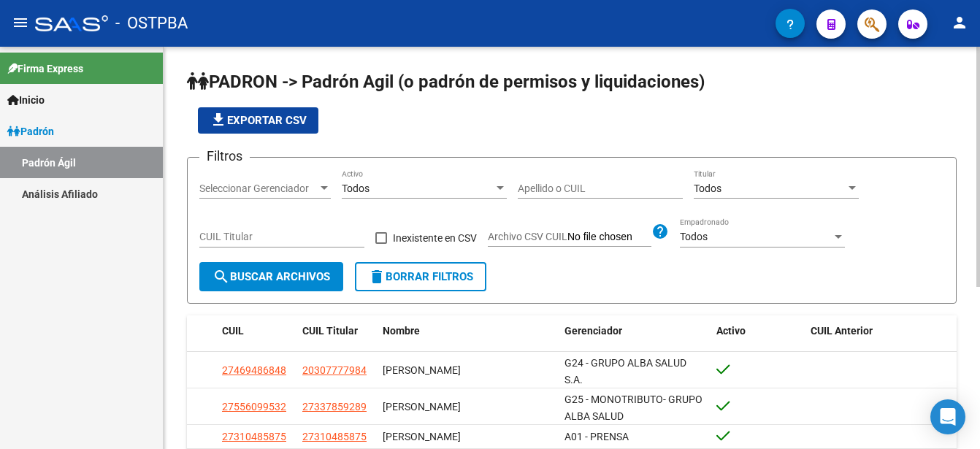 The height and width of the screenshot is (449, 980). I want to click on mat-icon: person, so click(959, 23).